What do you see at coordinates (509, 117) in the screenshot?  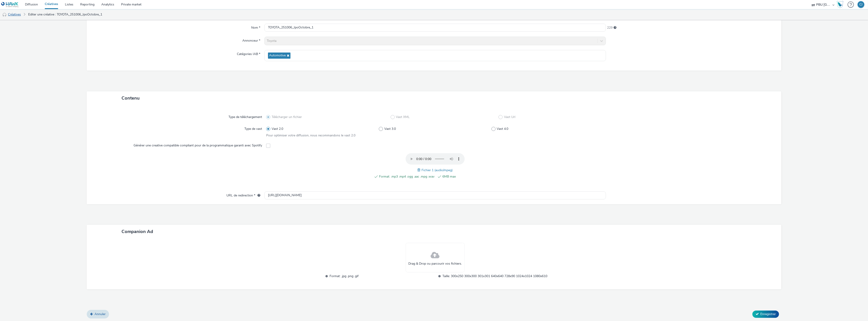 I see `span: Vast Url` at bounding box center [509, 117].